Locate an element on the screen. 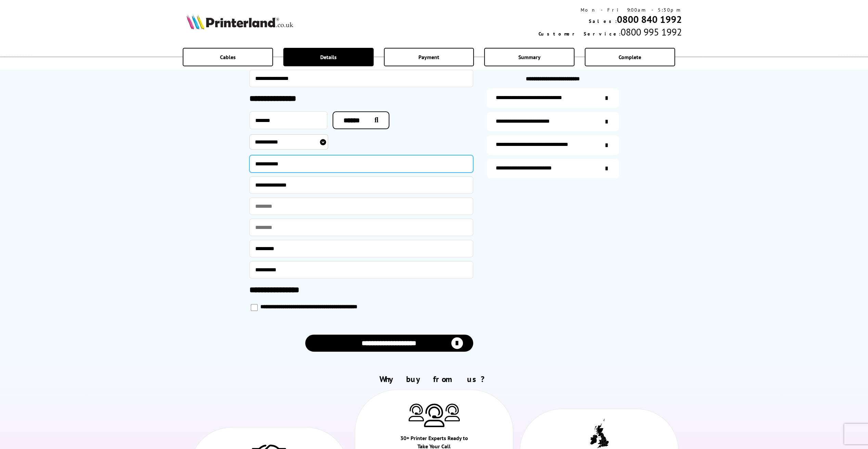 Image resolution: width=868 pixels, height=449 pixels. span: Details is located at coordinates (328, 57).